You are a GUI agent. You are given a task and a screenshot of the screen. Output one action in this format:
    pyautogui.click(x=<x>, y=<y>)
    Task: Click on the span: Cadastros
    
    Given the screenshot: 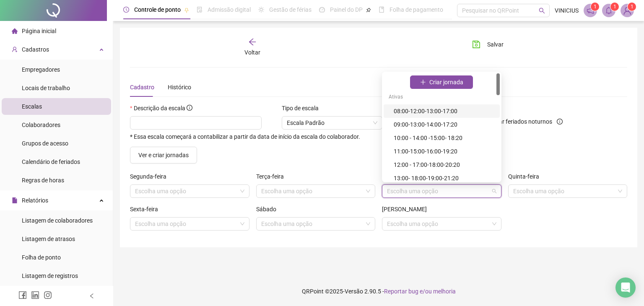 What is the action you would take?
    pyautogui.click(x=35, y=50)
    